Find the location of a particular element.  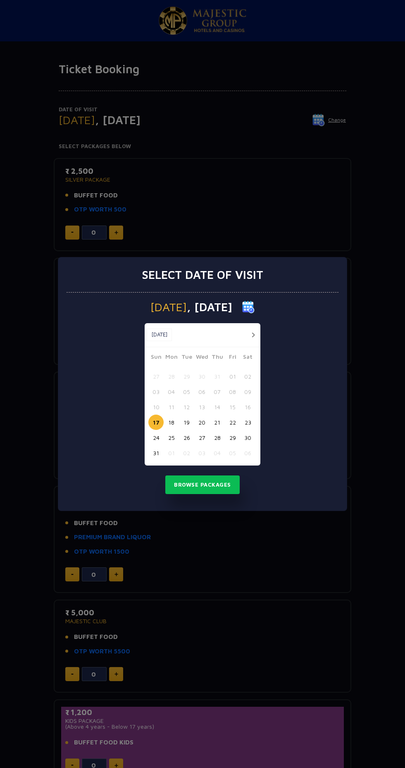

button: 24 is located at coordinates (156, 437).